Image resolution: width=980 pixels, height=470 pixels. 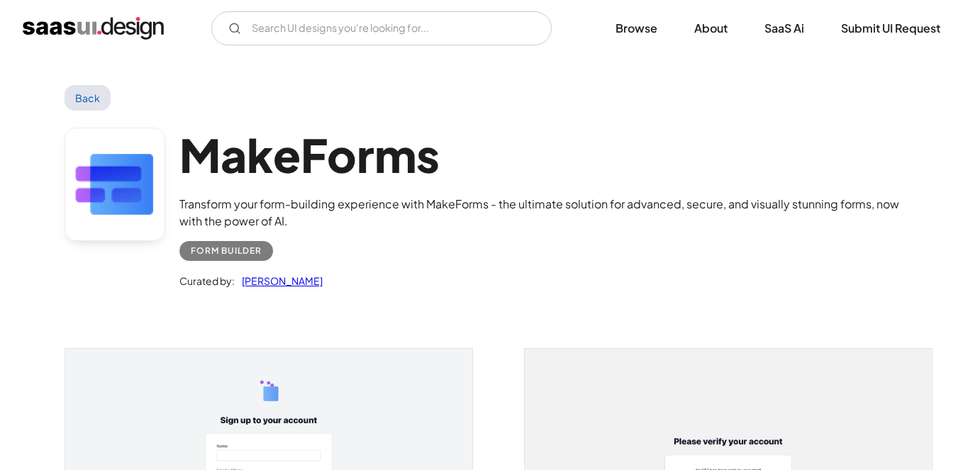 What do you see at coordinates (87, 98) in the screenshot?
I see `a: Back` at bounding box center [87, 98].